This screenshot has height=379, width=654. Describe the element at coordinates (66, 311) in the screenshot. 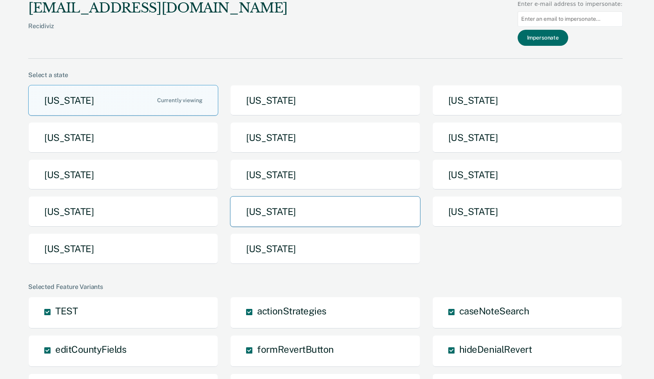

I see `span: TEST` at that location.